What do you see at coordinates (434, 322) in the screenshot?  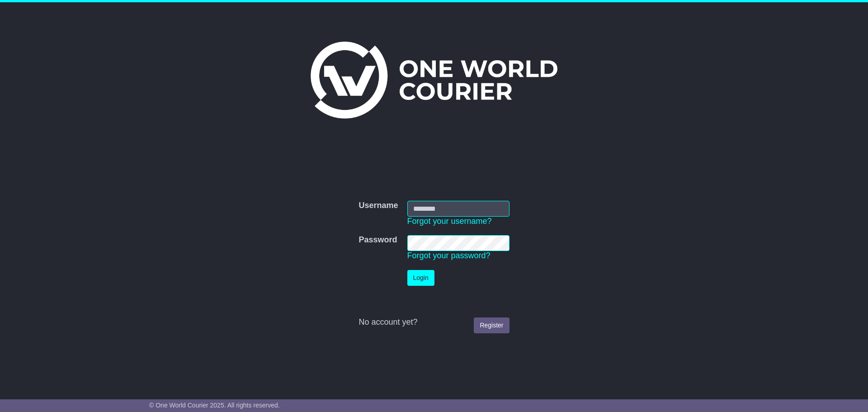 I see `div: No account yet?` at bounding box center [434, 322].